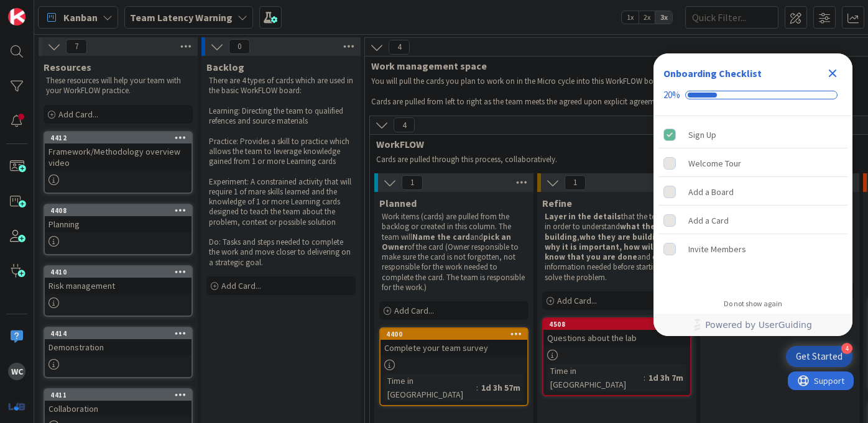  What do you see at coordinates (732, 17) in the screenshot?
I see `input: Quick Filter...` at bounding box center [732, 17].